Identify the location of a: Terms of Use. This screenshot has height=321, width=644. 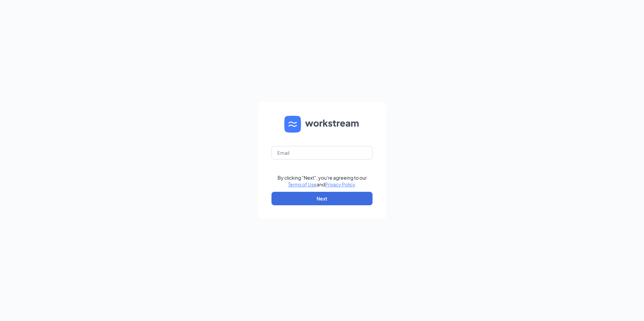
(302, 185).